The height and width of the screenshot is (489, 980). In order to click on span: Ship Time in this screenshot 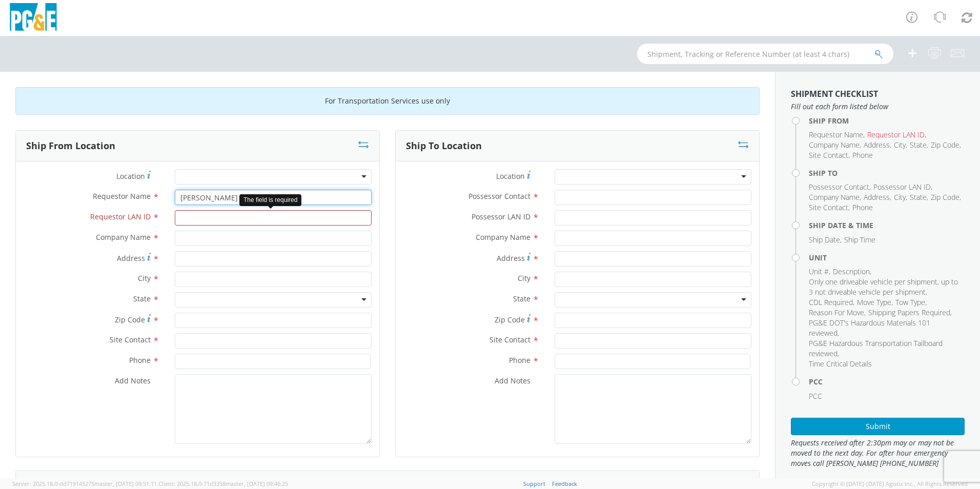, I will do `click(859, 240)`.